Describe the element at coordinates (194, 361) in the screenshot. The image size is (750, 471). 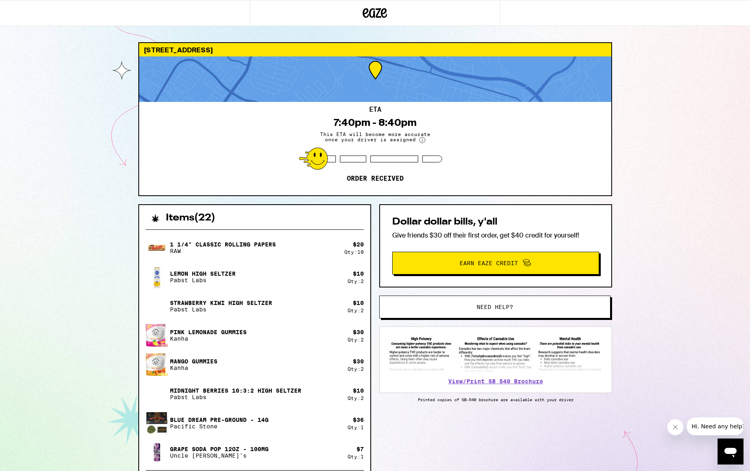
I see `p: Mango Gummies` at that location.